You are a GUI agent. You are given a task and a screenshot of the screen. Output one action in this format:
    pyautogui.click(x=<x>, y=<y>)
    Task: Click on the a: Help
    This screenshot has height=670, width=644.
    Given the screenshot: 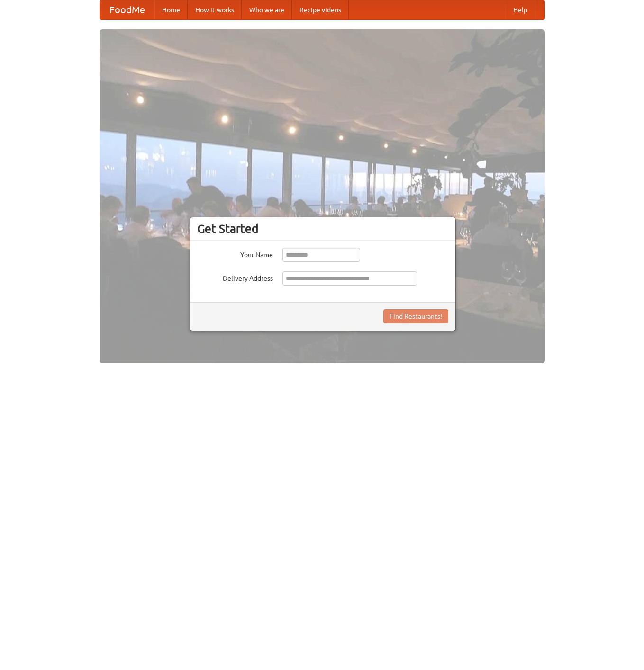 What is the action you would take?
    pyautogui.click(x=521, y=10)
    